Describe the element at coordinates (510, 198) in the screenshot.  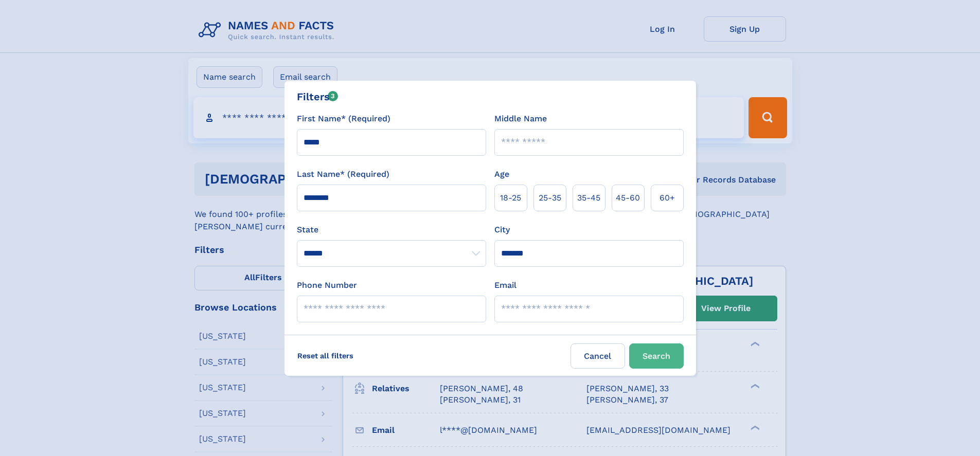
I see `span: 18‑25` at that location.